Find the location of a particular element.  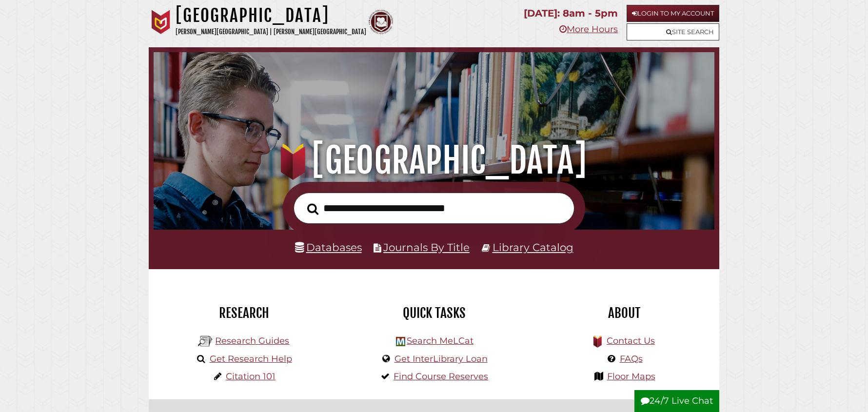

a: Library Catalog is located at coordinates (533, 247).